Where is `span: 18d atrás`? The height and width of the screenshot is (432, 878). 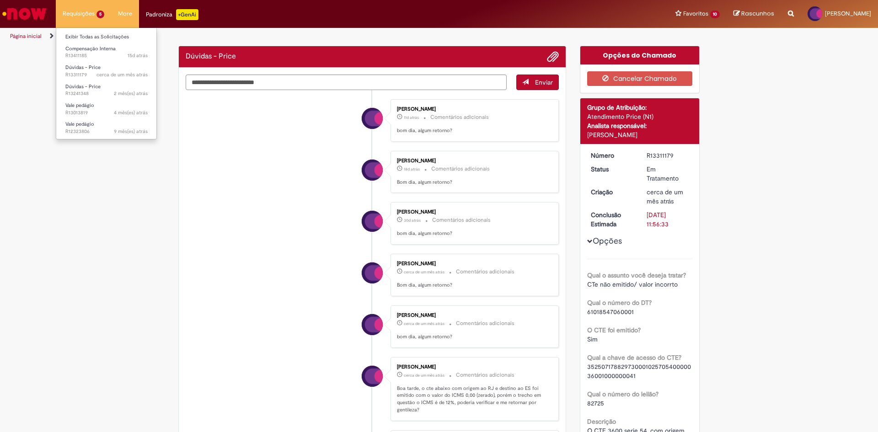
span: 18d atrás is located at coordinates (412, 169).